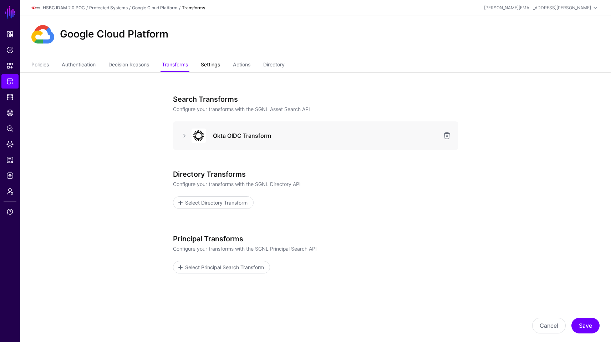 The width and height of the screenshot is (611, 342). What do you see at coordinates (175, 65) in the screenshot?
I see `a: Transforms` at bounding box center [175, 65].